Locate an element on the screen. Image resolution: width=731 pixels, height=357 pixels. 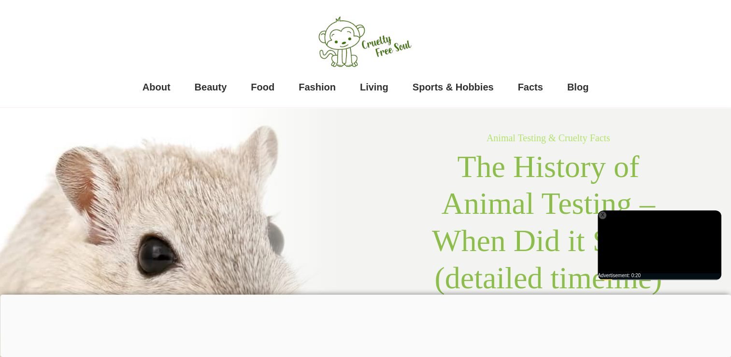
a: About is located at coordinates (157, 87).